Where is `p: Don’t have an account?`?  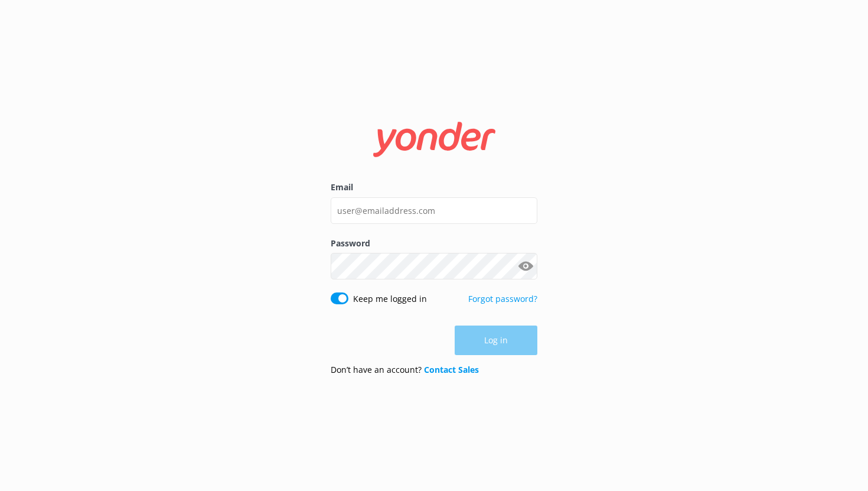
p: Don’t have an account? is located at coordinates (404, 370).